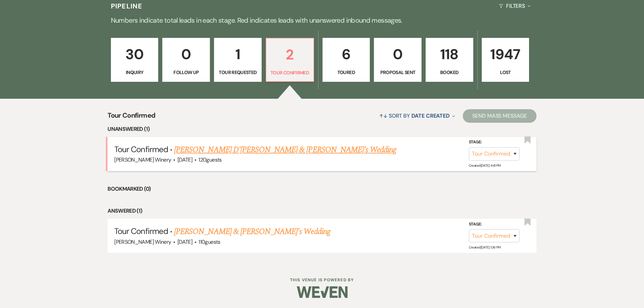 This screenshot has height=308, width=644. I want to click on img: Weven Logo, so click(322, 293).